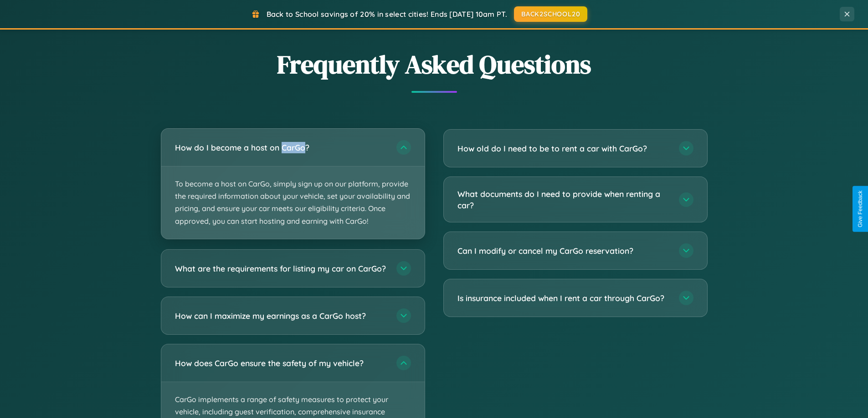  What do you see at coordinates (434, 64) in the screenshot?
I see `h2: Frequently Asked Questions` at bounding box center [434, 64].